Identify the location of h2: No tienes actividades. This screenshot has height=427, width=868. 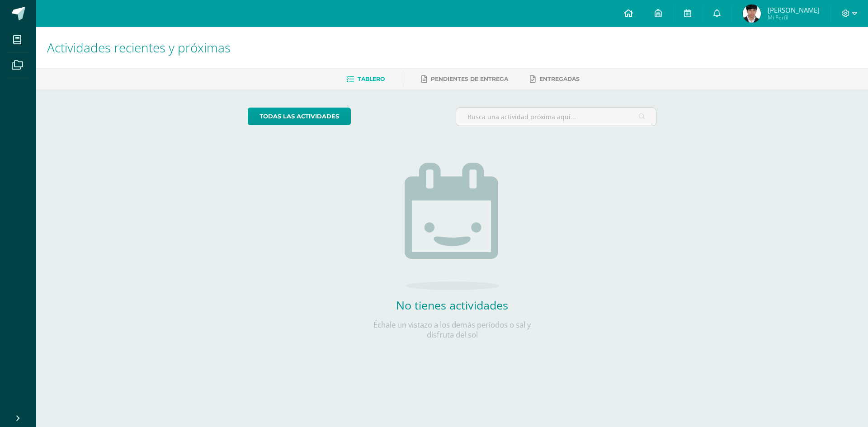
(452, 305).